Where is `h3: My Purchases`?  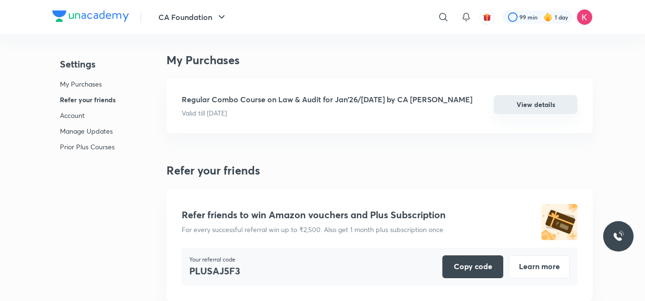 h3: My Purchases is located at coordinates (380, 60).